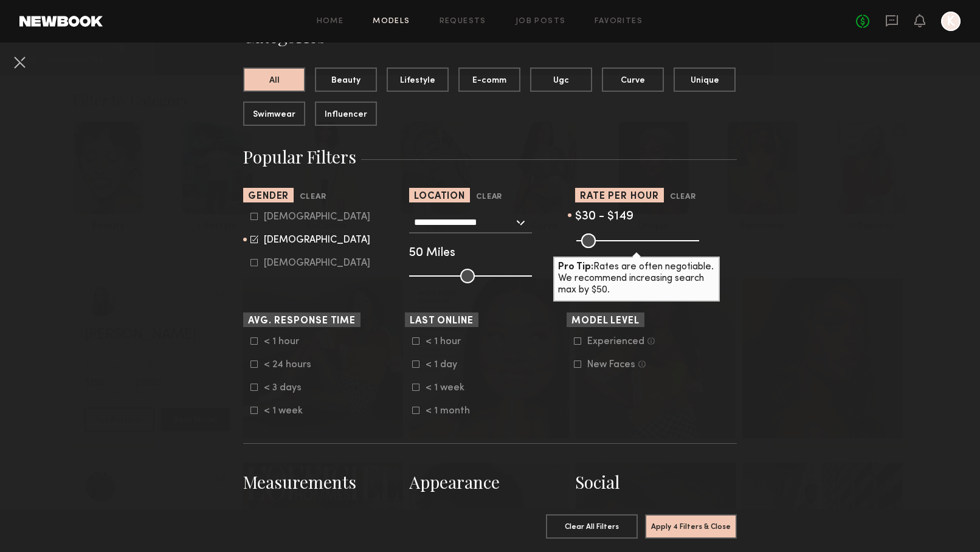 The height and width of the screenshot is (552, 980). What do you see at coordinates (540, 21) in the screenshot?
I see `a: Job Posts` at bounding box center [540, 21].